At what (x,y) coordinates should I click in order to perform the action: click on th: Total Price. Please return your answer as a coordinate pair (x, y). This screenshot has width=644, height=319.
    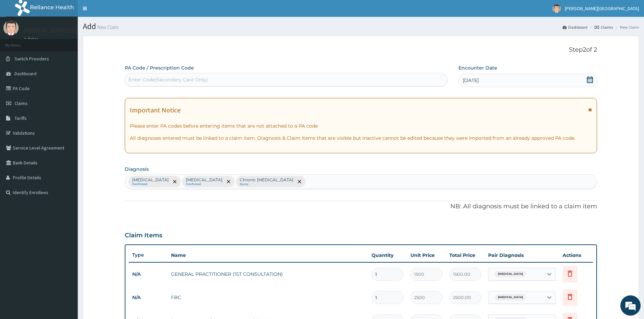
    Looking at the image, I should click on (465, 255).